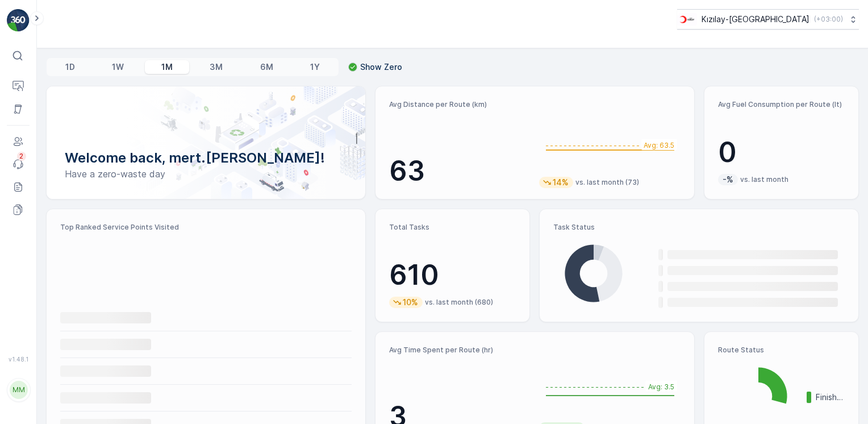  Describe the element at coordinates (699, 227) in the screenshot. I see `p: Task Status` at that location.